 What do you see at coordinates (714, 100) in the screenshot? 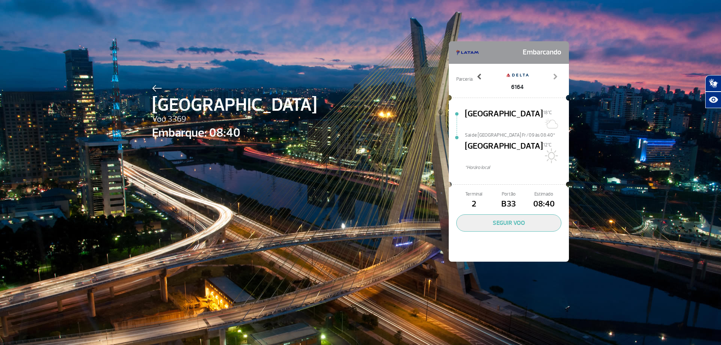
I see `button: Abrir recursos assistivos.` at bounding box center [714, 100].